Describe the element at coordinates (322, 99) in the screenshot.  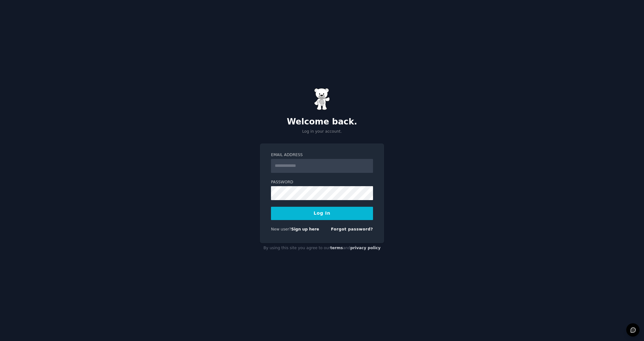
I see `img: Gummy Bear` at that location.